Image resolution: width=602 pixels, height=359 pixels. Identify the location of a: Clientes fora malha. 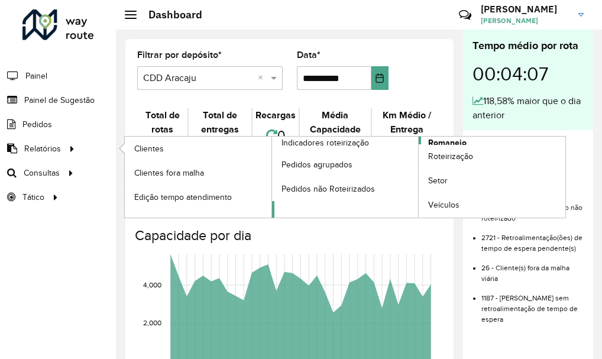
(198, 173).